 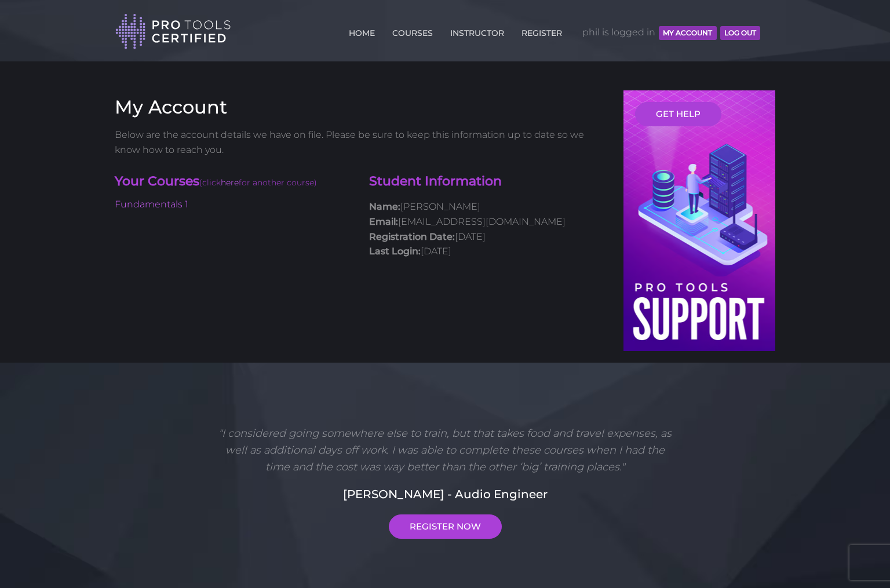 I want to click on span: phil is logged in, so click(x=671, y=33).